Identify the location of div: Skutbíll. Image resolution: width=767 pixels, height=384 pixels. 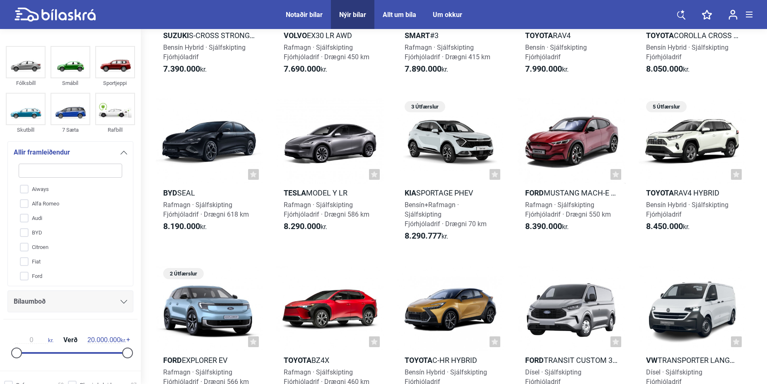
(26, 130).